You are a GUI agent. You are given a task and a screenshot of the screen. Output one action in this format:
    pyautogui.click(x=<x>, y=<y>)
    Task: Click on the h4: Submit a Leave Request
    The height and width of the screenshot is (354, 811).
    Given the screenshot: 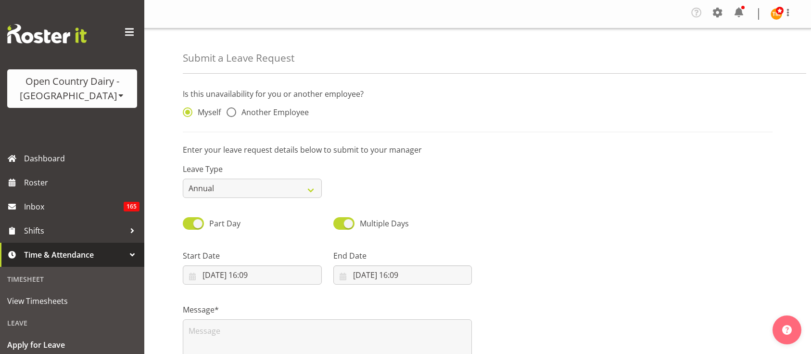 What is the action you would take?
    pyautogui.click(x=239, y=58)
    